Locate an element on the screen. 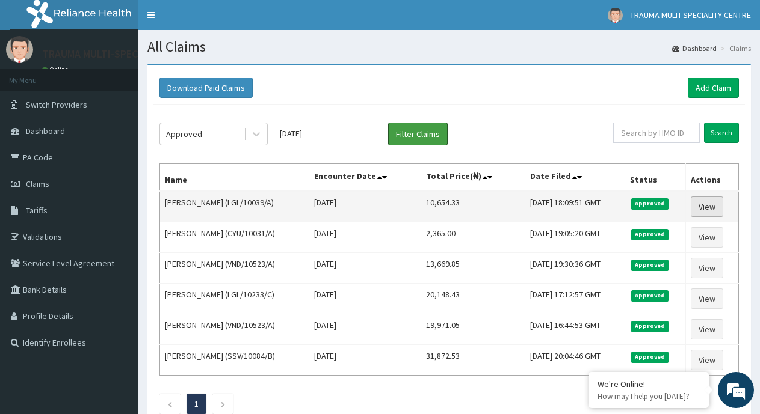  div: Chat with us now is located at coordinates (132, 75).